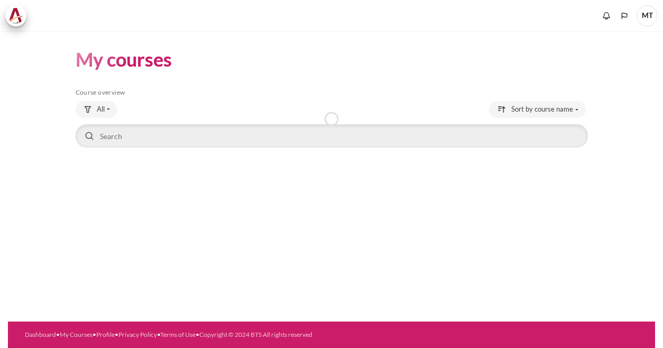 The image size is (663, 348). What do you see at coordinates (16, 16) in the screenshot?
I see `img: Architeck` at bounding box center [16, 16].